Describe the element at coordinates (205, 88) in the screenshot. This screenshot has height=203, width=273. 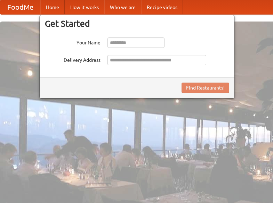
I see `button: Find Restaurants!` at that location.